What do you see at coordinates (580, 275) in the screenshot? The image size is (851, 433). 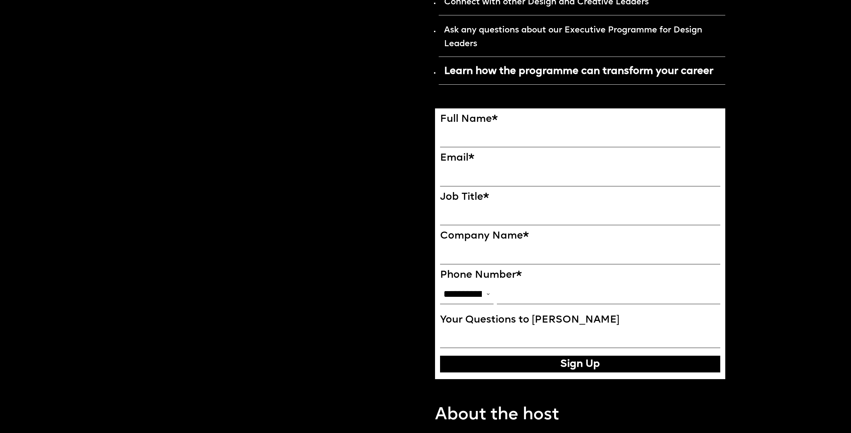 I see `label: Phone Number` at bounding box center [580, 275].